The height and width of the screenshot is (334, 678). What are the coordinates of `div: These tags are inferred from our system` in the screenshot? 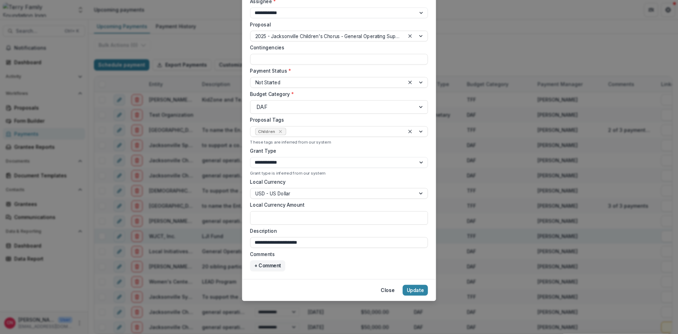 It's located at (339, 142).